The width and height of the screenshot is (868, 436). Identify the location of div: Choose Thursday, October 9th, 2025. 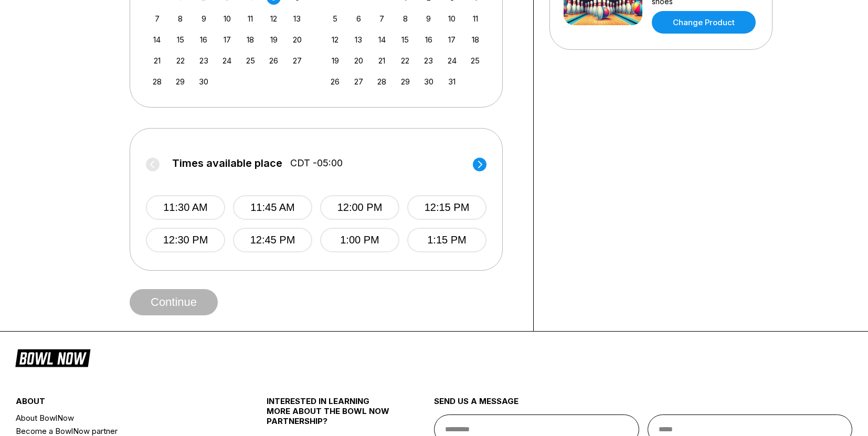
(428, 19).